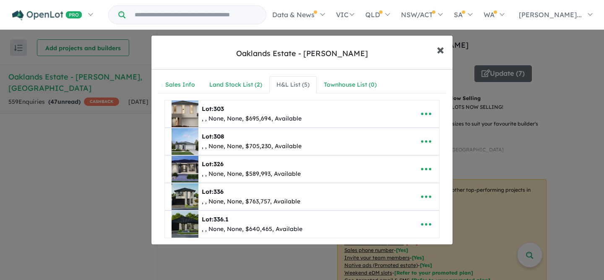 This screenshot has width=604, height=280. What do you see at coordinates (252, 147) in the screenshot?
I see `div: , , None, None, $705,230, Available` at bounding box center [252, 147].